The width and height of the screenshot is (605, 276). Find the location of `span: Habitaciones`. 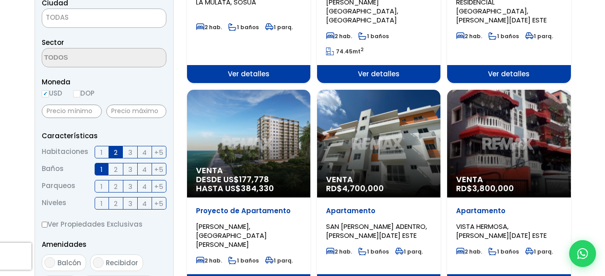

span: Habitaciones is located at coordinates (65, 152).